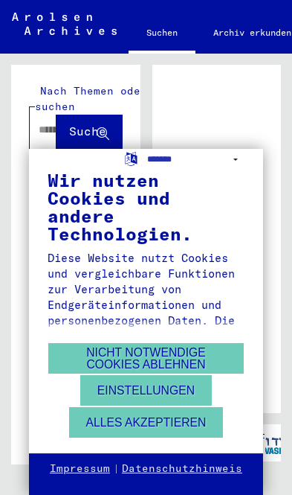 The height and width of the screenshot is (495, 292). What do you see at coordinates (147, 422) in the screenshot?
I see `button: Alles akzeptieren` at bounding box center [147, 422].